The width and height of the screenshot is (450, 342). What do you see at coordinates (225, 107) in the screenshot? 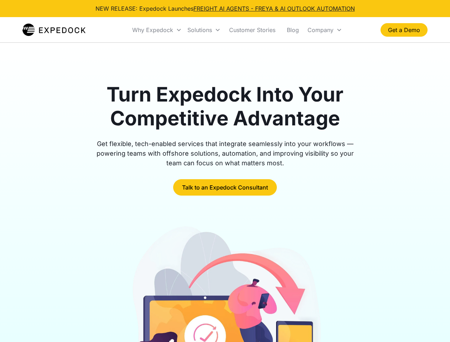
I see `h1: Turn Expedock Into Your Competitive Advantage` at bounding box center [225, 107].